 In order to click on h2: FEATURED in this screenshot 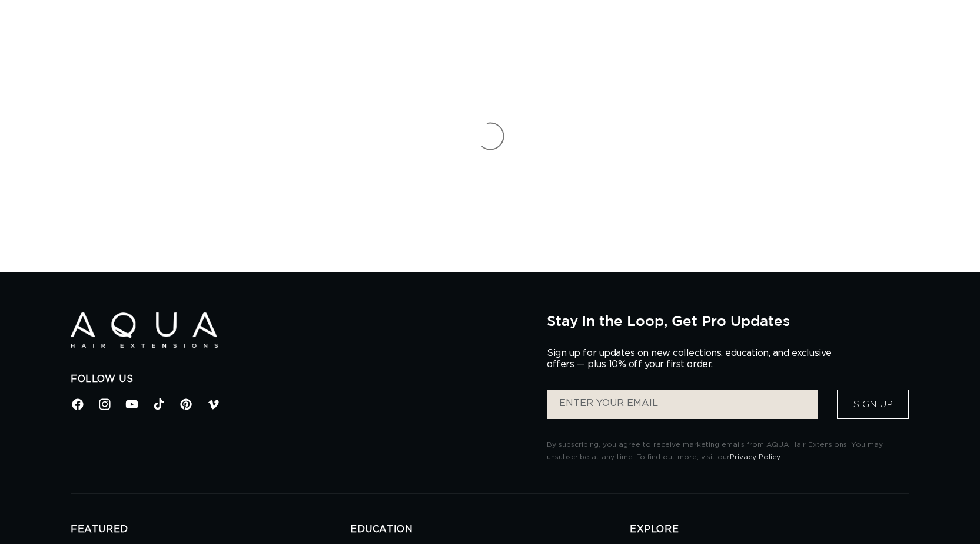, I will do `click(210, 529)`.